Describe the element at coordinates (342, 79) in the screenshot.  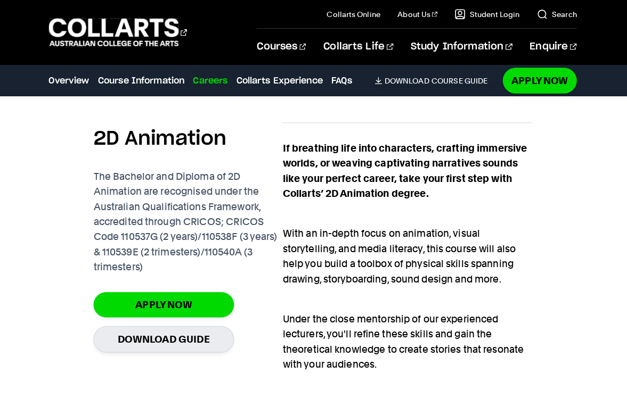
I see `a: FAQs` at that location.